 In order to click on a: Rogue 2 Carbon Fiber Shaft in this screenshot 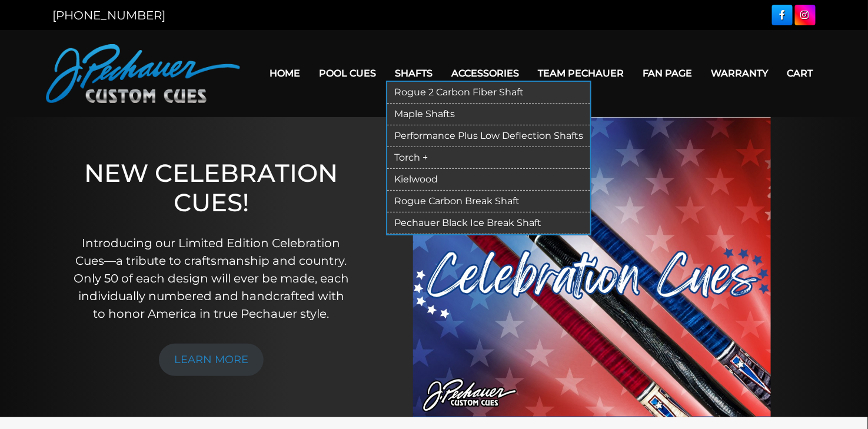, I will do `click(488, 93)`.